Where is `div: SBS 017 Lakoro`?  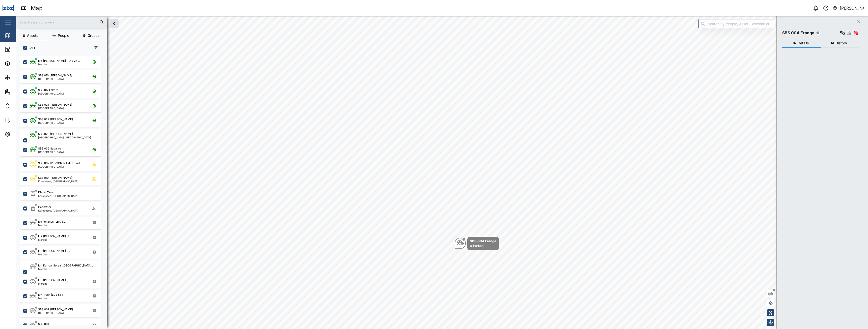 div: SBS 017 Lakoro is located at coordinates (48, 90).